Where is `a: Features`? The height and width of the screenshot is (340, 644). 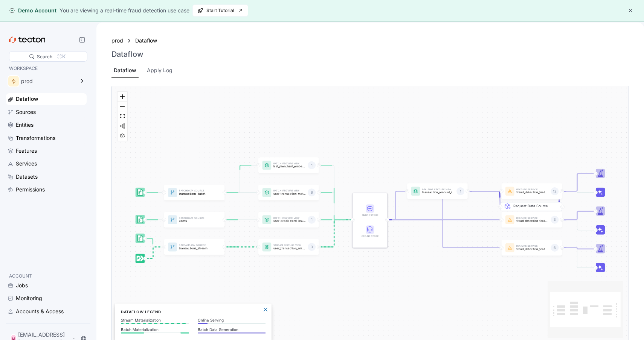 a: Features is located at coordinates (46, 151).